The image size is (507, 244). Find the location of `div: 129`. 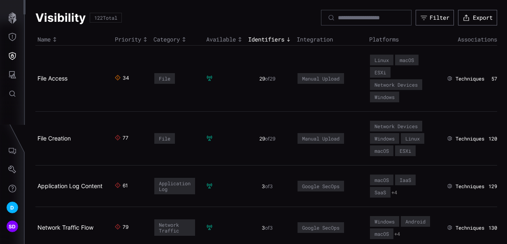

div: 129 is located at coordinates (493, 187).